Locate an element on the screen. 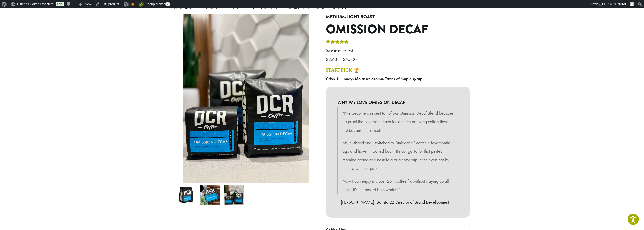 Image resolution: width=644 pixels, height=230 pixels. a: Live is located at coordinates (60, 4).